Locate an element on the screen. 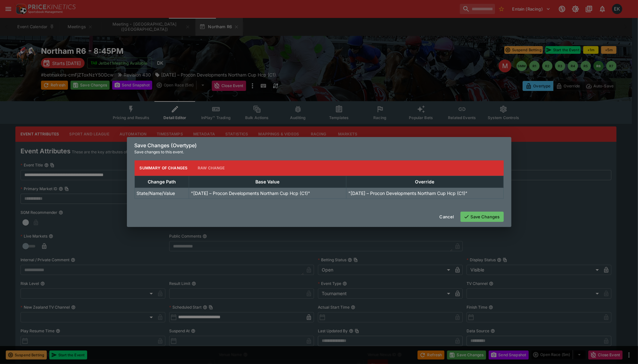  button: Save Changes is located at coordinates (482, 217).